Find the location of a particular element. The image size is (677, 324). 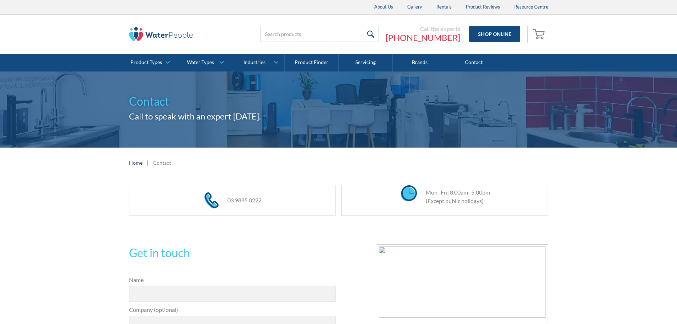

div: Mon–Fri: 8.00am–5:00pm (Except public holidays) is located at coordinates (454, 197).